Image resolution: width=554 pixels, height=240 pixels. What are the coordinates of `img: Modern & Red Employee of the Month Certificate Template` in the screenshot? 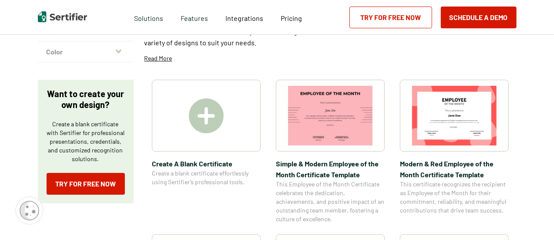 It's located at (454, 115).